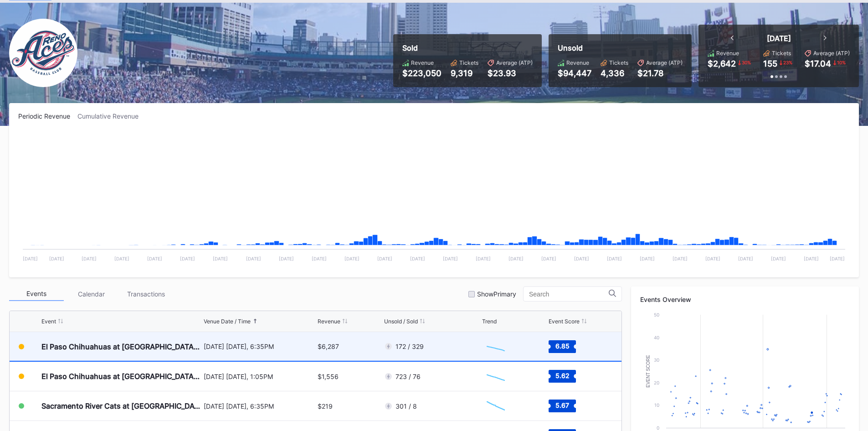 The image size is (868, 431). What do you see at coordinates (49, 321) in the screenshot?
I see `div: Event` at bounding box center [49, 321].